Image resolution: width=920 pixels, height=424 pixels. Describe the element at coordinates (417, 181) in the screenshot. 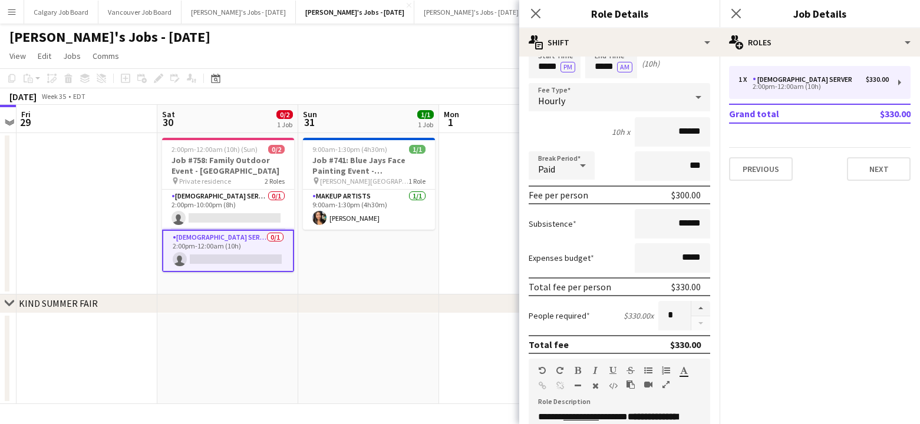

I see `span: 1 Role` at that location.